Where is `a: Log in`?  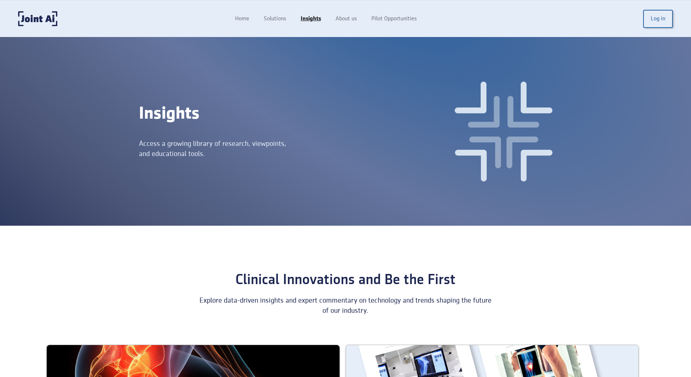
a: Log in is located at coordinates (658, 19).